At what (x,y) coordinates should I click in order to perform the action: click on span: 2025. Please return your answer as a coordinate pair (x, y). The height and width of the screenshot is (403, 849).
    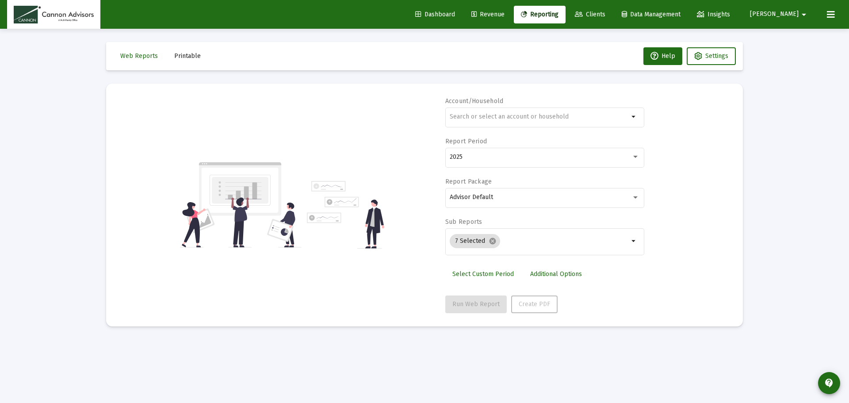
    Looking at the image, I should click on (456, 156).